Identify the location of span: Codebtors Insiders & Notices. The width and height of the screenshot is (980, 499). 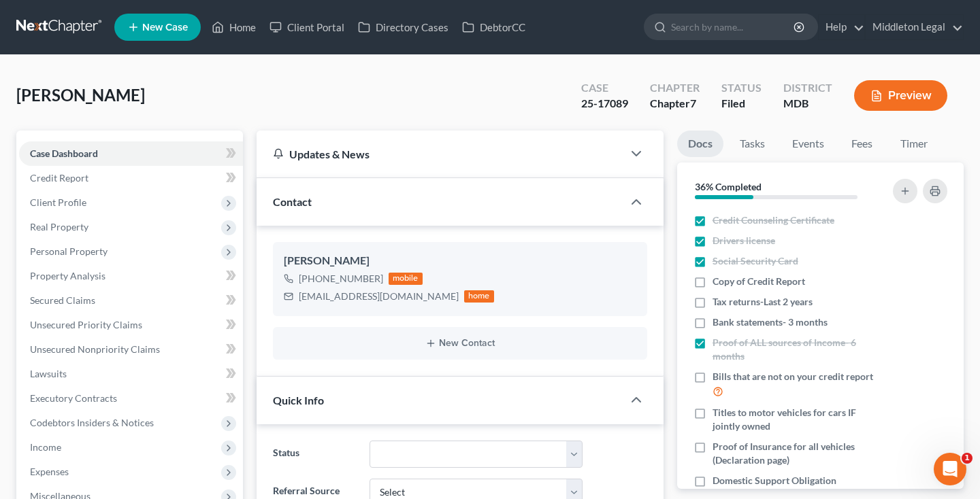
(92, 422).